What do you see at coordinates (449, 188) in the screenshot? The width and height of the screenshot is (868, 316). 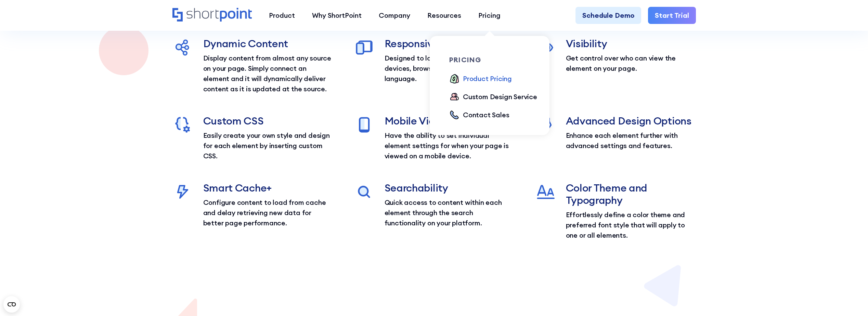 I see `h3: Searchability` at bounding box center [449, 188].